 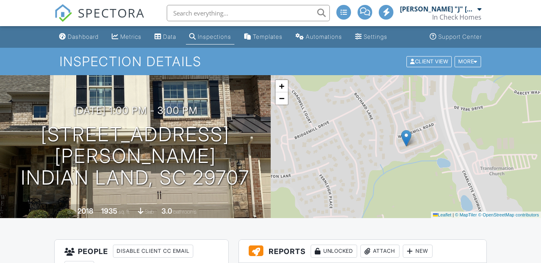 What do you see at coordinates (363, 251) in the screenshot?
I see `h3: Reports` at bounding box center [363, 251].